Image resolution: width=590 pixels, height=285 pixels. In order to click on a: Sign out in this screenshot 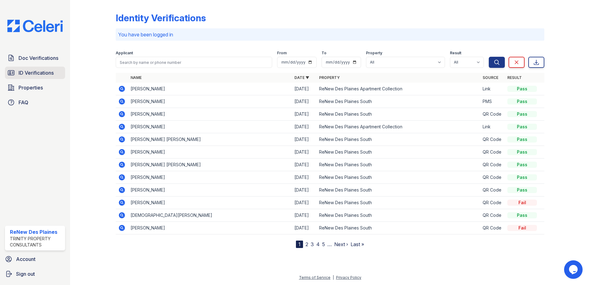, I will do `click(35, 274)`.